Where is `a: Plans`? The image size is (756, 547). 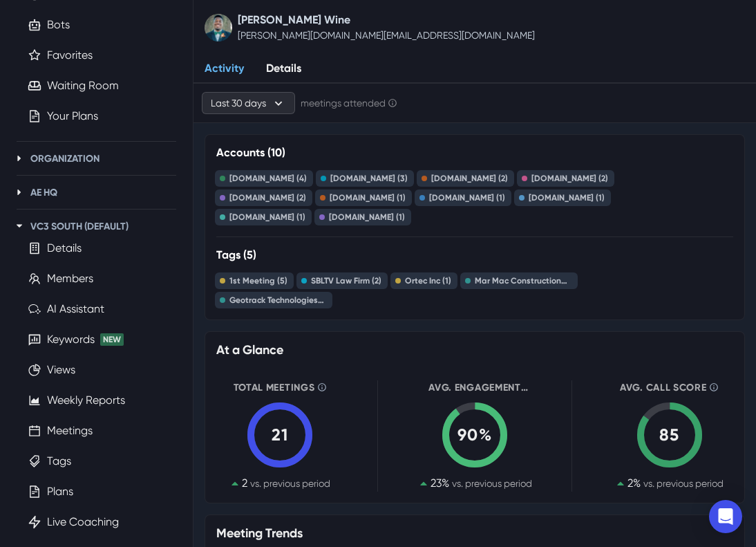 a: Plans is located at coordinates (60, 492).